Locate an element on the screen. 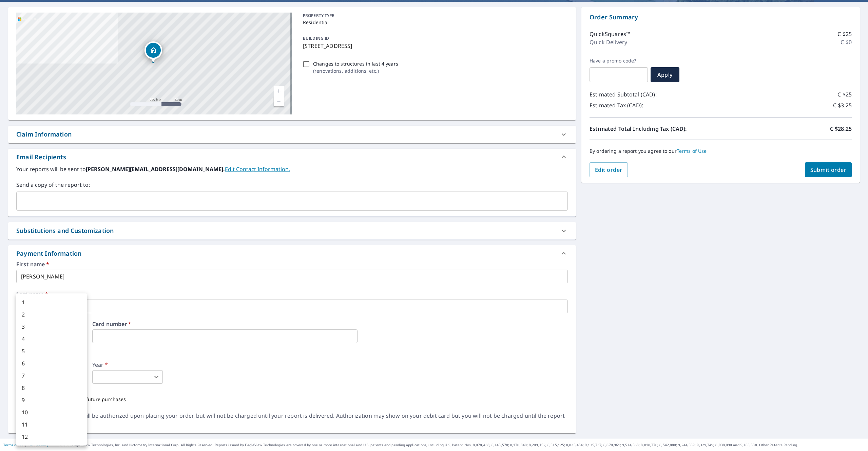 The image size is (868, 451). li: 7 is located at coordinates (52, 376).